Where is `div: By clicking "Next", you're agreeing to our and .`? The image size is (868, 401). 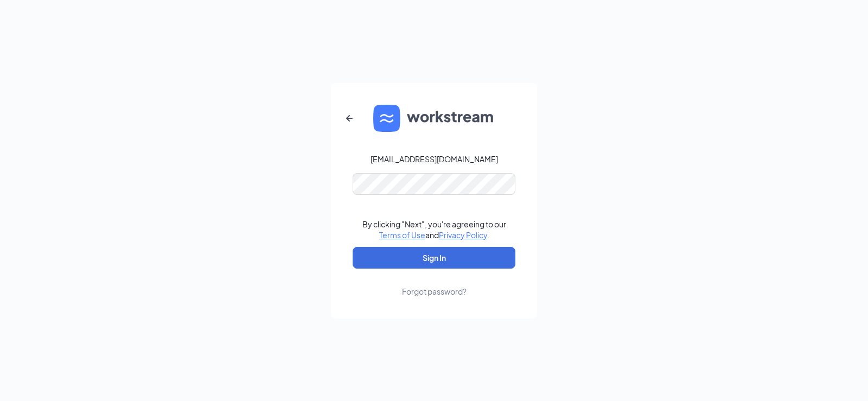
div: By clicking "Next", you're agreeing to our and . is located at coordinates (434, 230).